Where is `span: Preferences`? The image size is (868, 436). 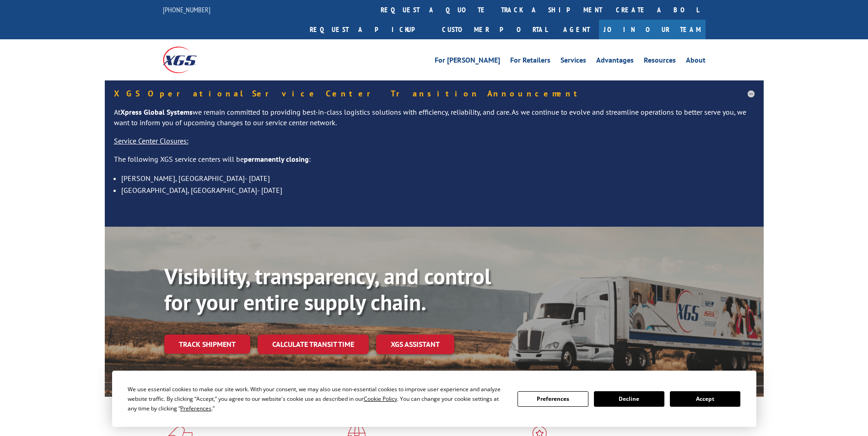 span: Preferences is located at coordinates (196, 408).